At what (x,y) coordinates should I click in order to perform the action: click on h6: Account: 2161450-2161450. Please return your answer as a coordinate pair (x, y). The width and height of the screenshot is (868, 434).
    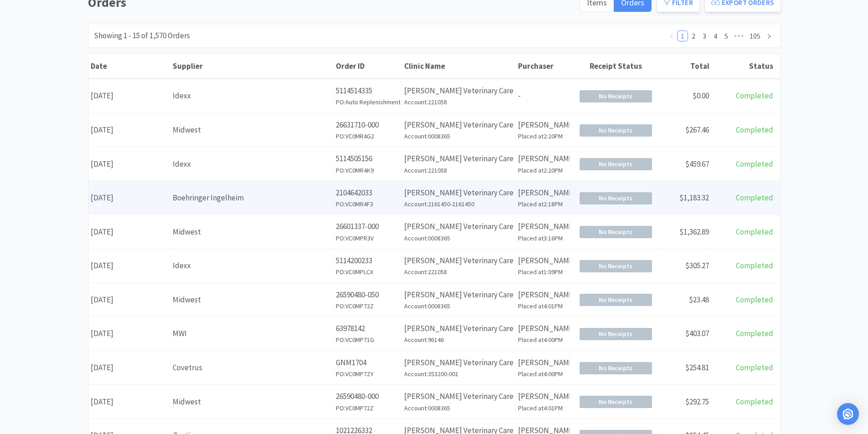
    Looking at the image, I should click on (458, 204).